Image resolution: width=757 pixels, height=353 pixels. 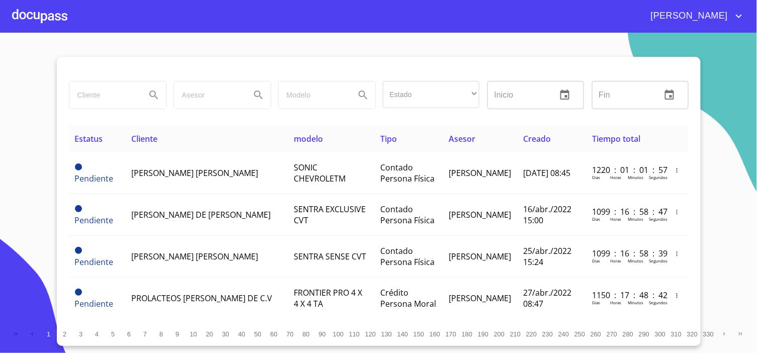 I want to click on span: 280, so click(x=628, y=334).